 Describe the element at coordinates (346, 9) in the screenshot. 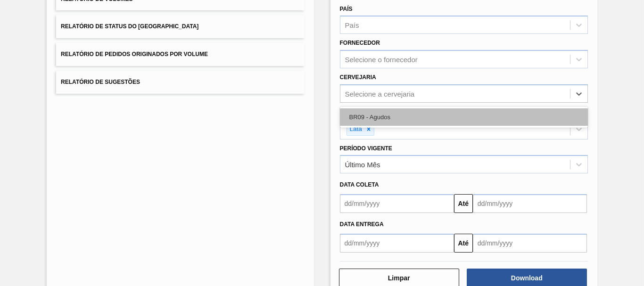

I see `label: País` at that location.